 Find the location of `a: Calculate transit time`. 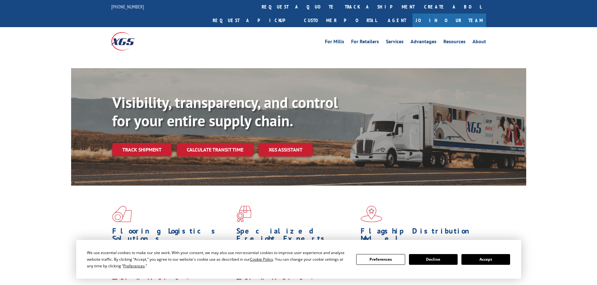

a: Calculate transit time is located at coordinates (215, 150).